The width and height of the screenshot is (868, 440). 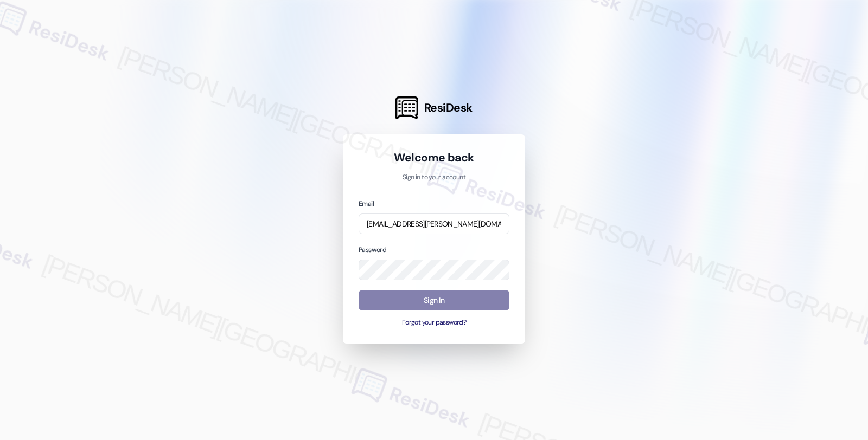 I want to click on button: Sign In, so click(x=434, y=300).